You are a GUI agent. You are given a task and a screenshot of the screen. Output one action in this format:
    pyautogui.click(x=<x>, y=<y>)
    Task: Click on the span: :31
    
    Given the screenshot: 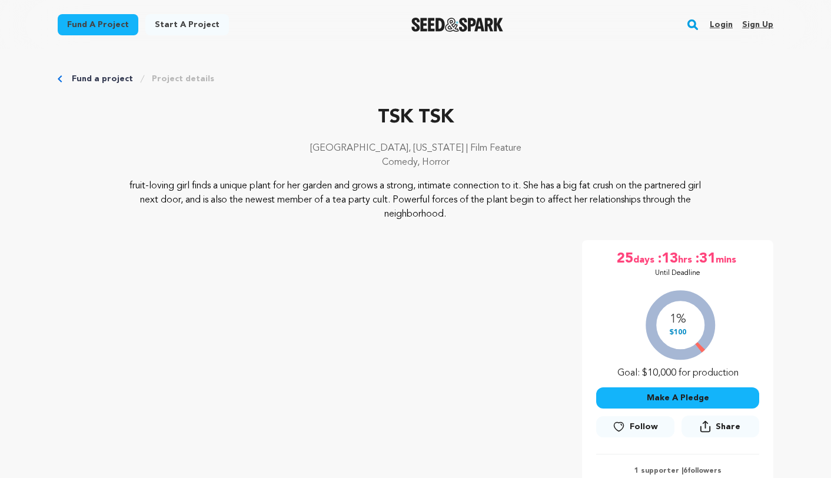 What is the action you would take?
    pyautogui.click(x=705, y=259)
    